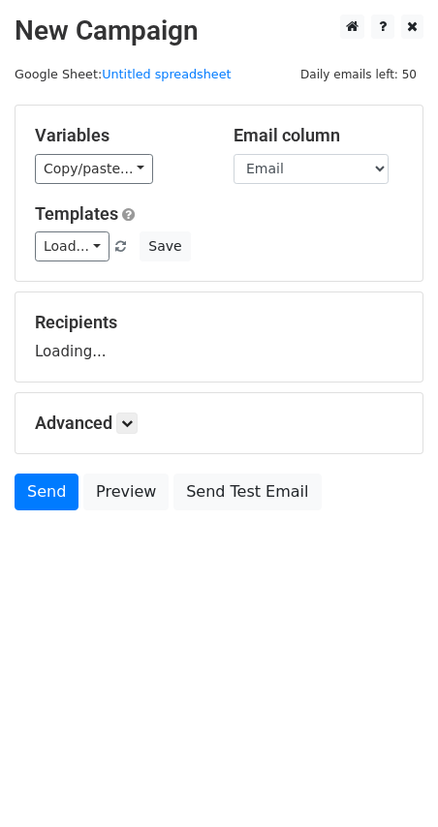  I want to click on a: Preview, so click(126, 492).